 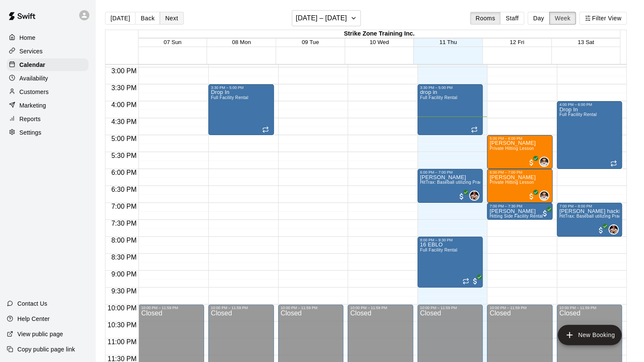 I want to click on span: 5:00 PM, so click(x=124, y=139).